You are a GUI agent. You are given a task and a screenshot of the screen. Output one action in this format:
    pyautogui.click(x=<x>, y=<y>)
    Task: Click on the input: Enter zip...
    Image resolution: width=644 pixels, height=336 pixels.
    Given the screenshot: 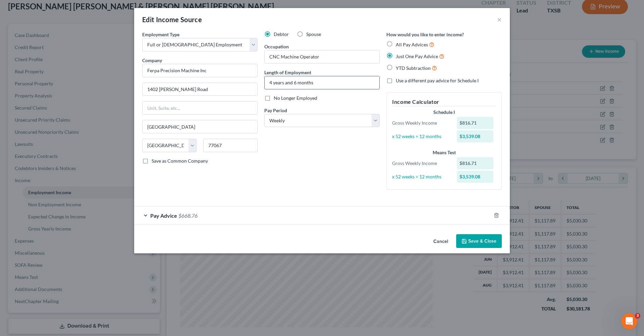 What is the action you would take?
    pyautogui.click(x=230, y=146)
    